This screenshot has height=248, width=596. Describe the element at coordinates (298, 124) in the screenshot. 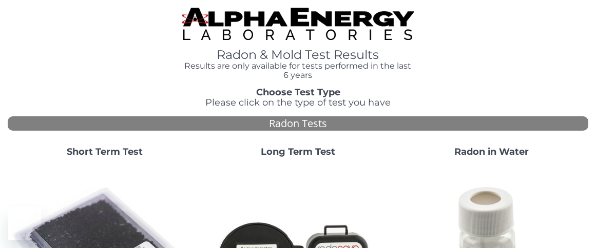

I see `div: Radon Tests` at that location.